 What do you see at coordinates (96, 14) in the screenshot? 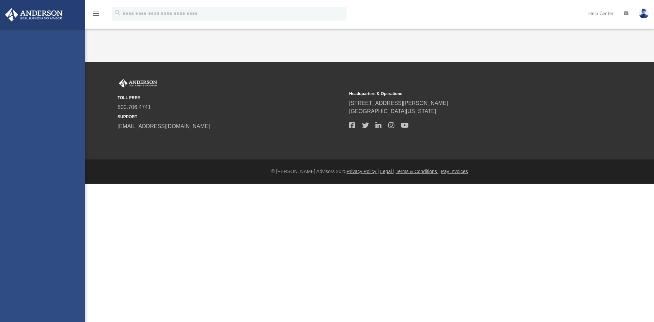
I see `i: menu` at bounding box center [96, 14].